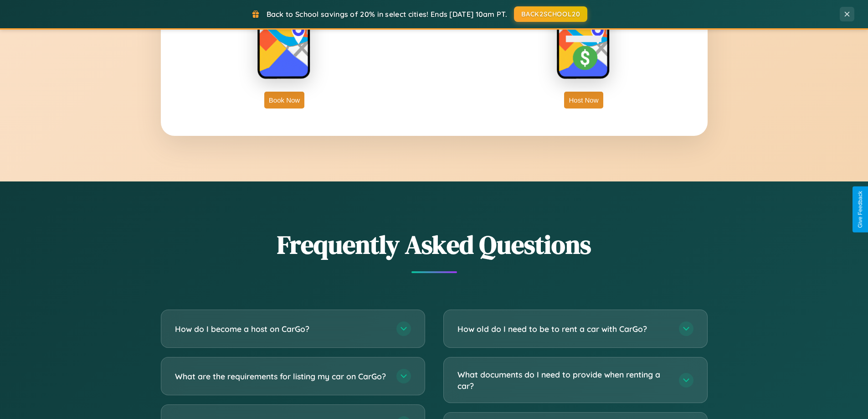 The width and height of the screenshot is (868, 419). I want to click on h3: How do I become a host on CarGo?, so click(281, 329).